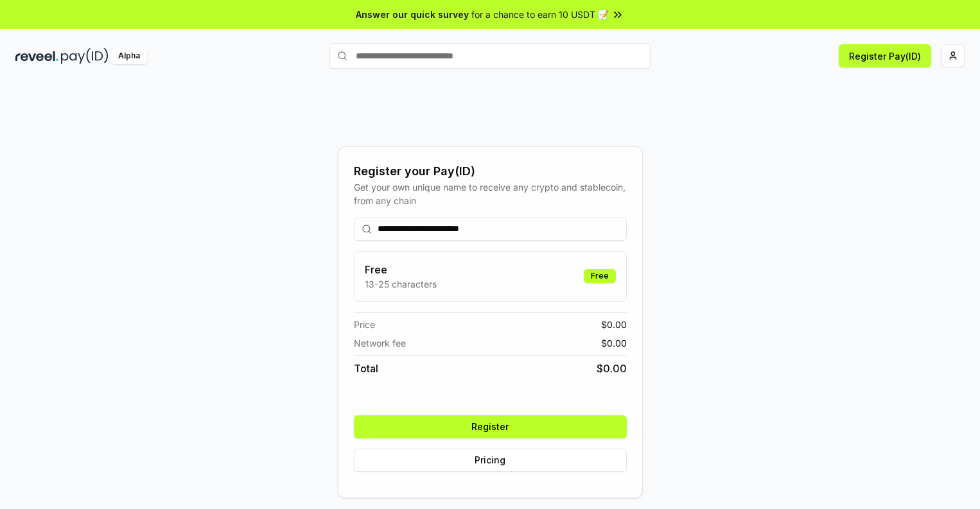 This screenshot has height=509, width=980. I want to click on img: reveel_dark, so click(37, 56).